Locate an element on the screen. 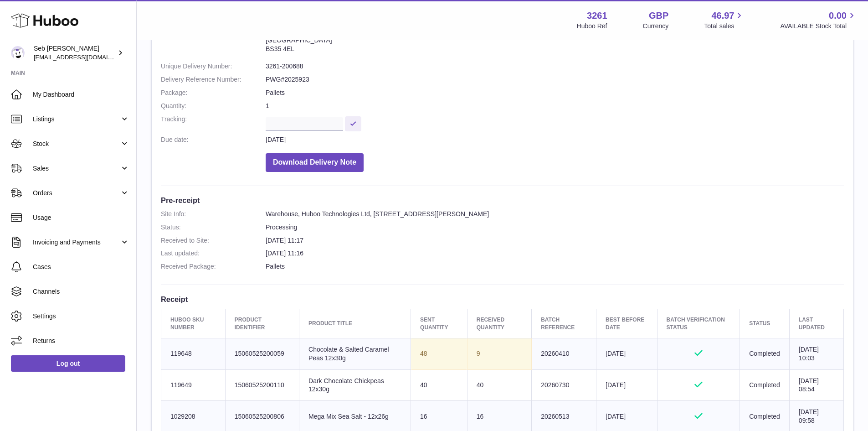 This screenshot has height=431, width=868. button: Download Delivery Note is located at coordinates (314, 162).